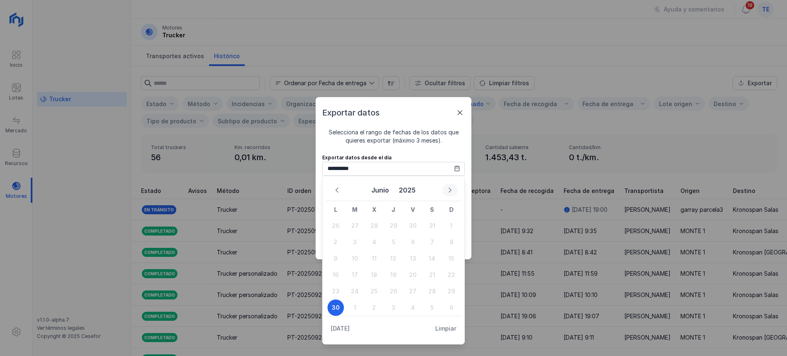 This screenshot has height=356, width=787. Describe the element at coordinates (413, 259) in the screenshot. I see `span: 13` at that location.